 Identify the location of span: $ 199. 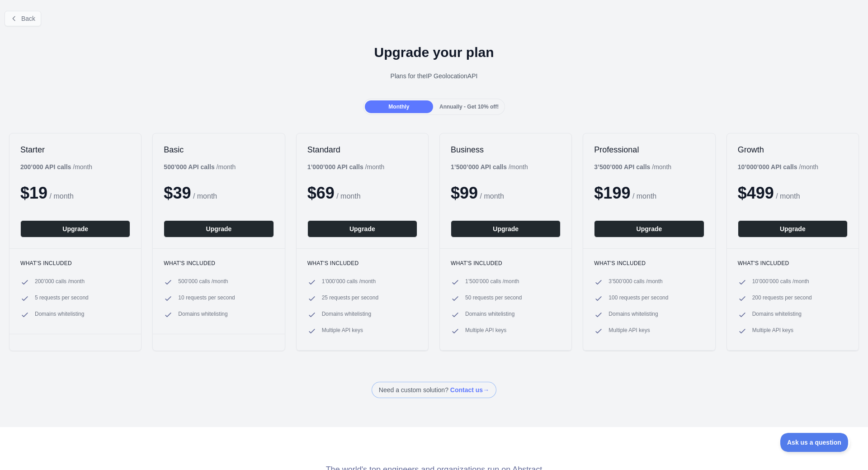
(612, 192).